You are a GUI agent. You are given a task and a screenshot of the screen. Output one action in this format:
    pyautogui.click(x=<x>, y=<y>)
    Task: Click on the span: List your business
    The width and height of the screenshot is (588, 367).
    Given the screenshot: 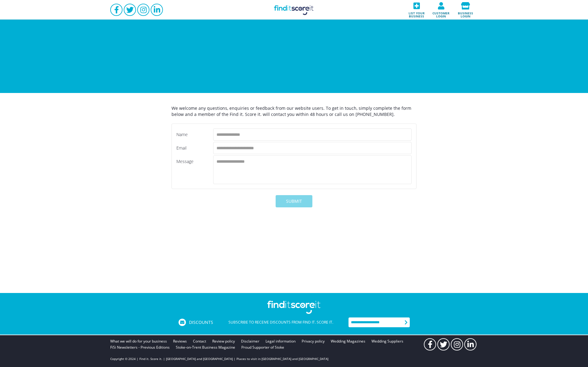 What is the action you would take?
    pyautogui.click(x=417, y=14)
    